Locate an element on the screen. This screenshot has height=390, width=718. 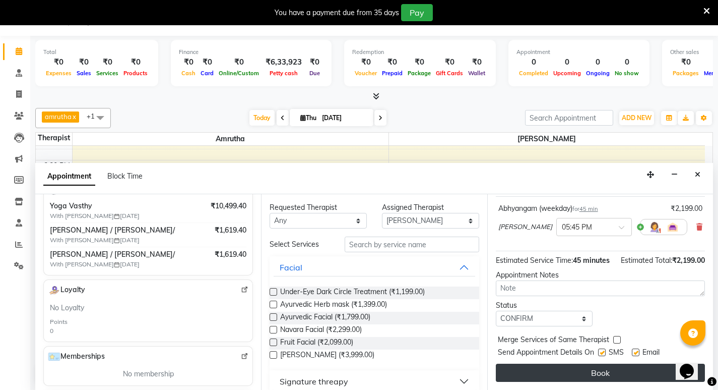
span: Appointment is located at coordinates (69, 176).